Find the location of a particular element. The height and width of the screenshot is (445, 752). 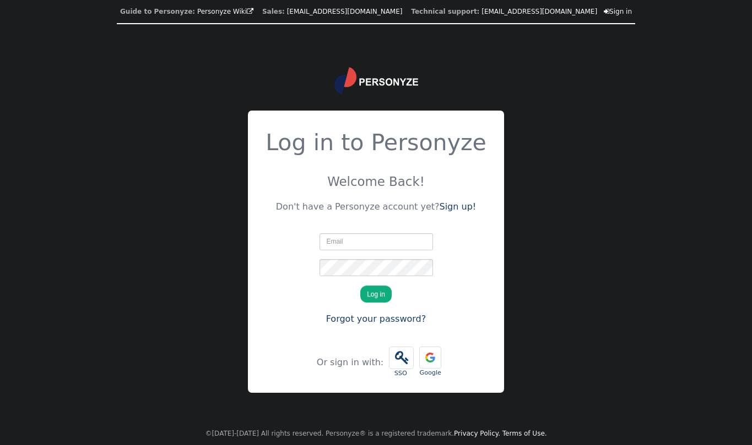

img: logo.svg is located at coordinates (376, 81).